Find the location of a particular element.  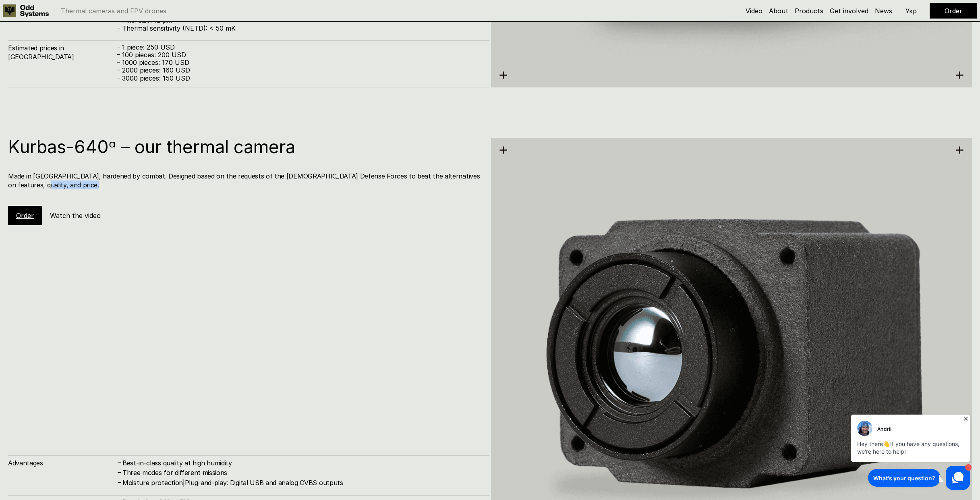

a: News is located at coordinates (883, 11).